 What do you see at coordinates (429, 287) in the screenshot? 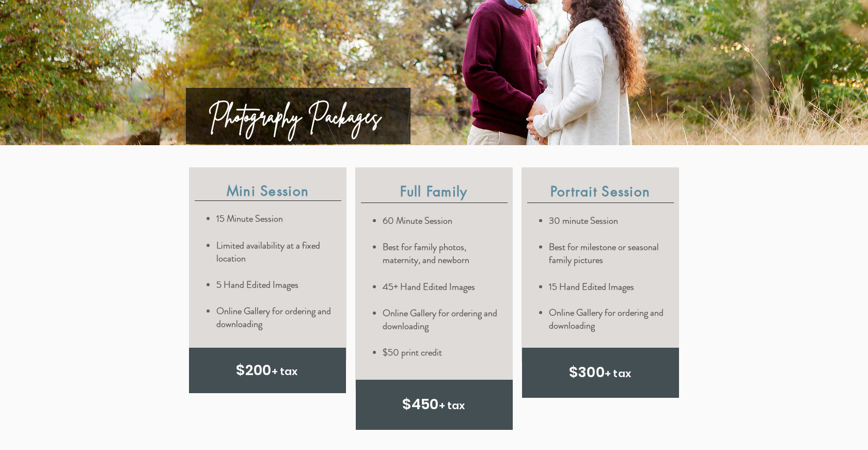
I see `span: 45+ Hand Edited Images` at bounding box center [429, 287].